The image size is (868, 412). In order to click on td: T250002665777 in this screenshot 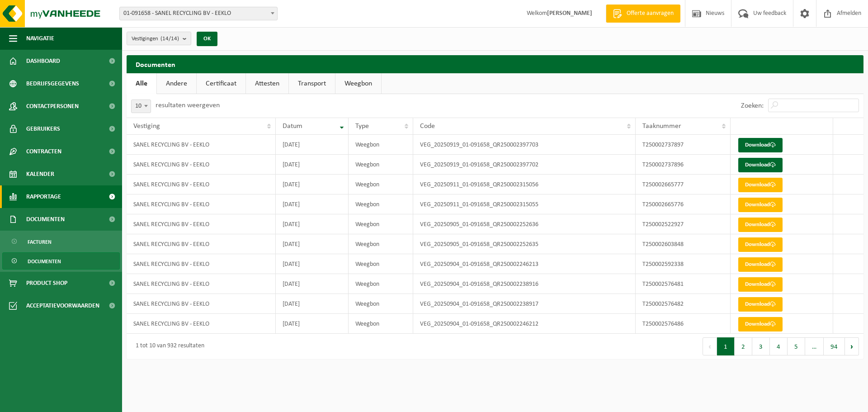, I will do `click(683, 185)`.